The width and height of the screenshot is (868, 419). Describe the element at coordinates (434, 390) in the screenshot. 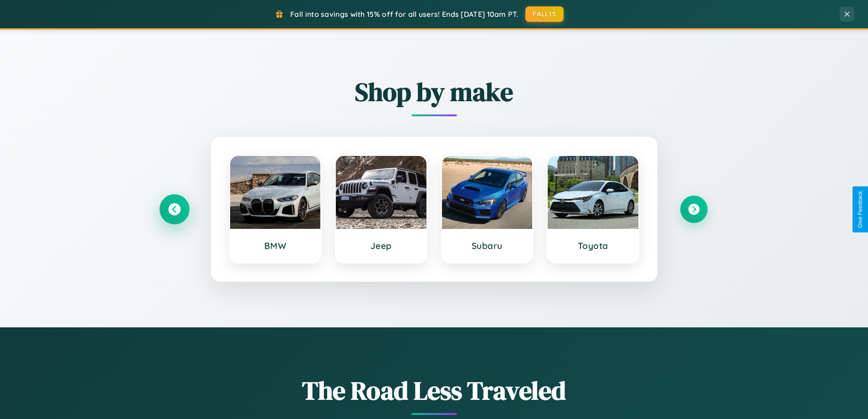

I see `h1: The Road Less Traveled` at that location.